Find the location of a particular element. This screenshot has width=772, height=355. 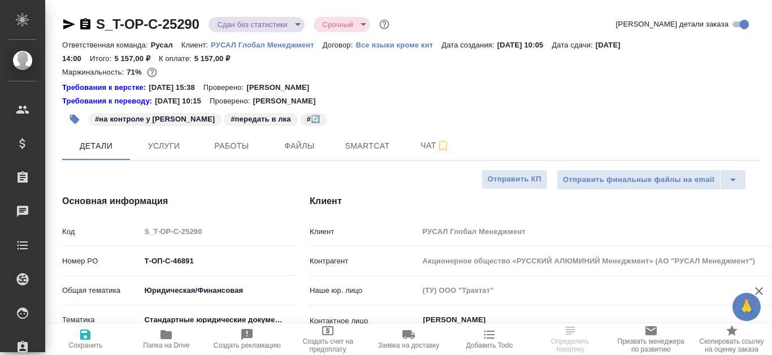

p: Ответственная команда: is located at coordinates (106, 45).